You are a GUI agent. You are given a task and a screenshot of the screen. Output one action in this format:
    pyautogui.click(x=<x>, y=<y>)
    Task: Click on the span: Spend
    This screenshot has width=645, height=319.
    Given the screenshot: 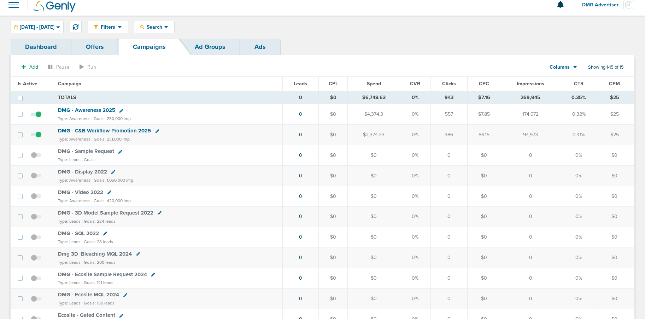 What is the action you would take?
    pyautogui.click(x=374, y=83)
    